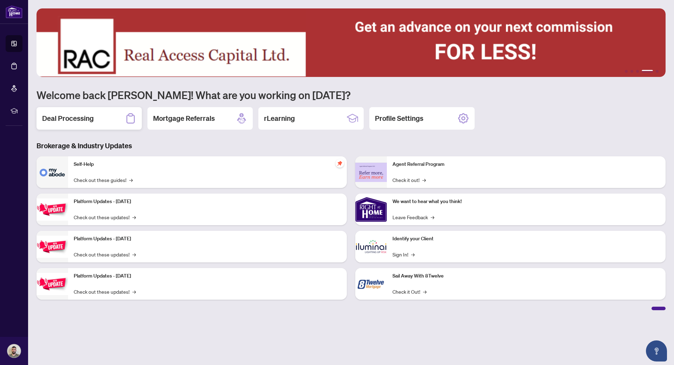  Describe the element at coordinates (14, 350) in the screenshot. I see `img: Profile Icon` at that location.